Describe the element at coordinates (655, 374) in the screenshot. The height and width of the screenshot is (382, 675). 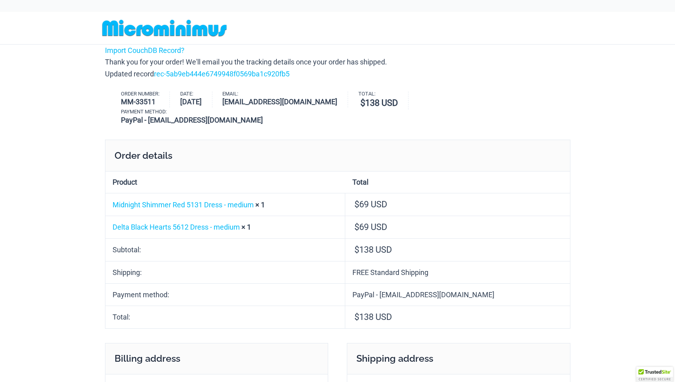
I see `div: TrustedSite Certified` at that location.